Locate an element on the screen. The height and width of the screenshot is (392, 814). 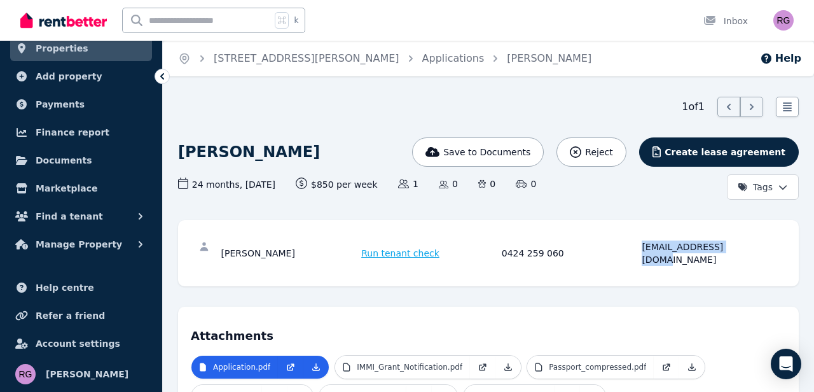
span: Tags is located at coordinates (755, 187).